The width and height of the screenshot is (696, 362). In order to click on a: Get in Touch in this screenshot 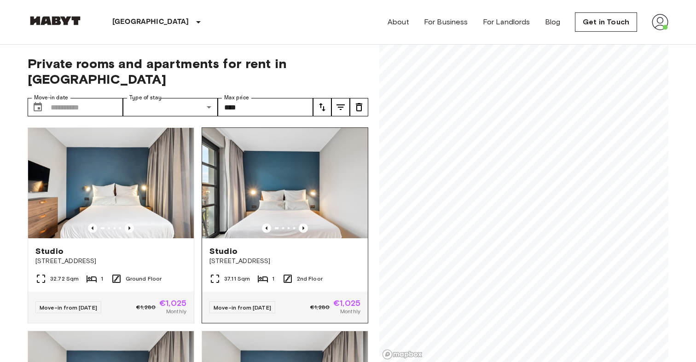, I will do `click(606, 22)`.